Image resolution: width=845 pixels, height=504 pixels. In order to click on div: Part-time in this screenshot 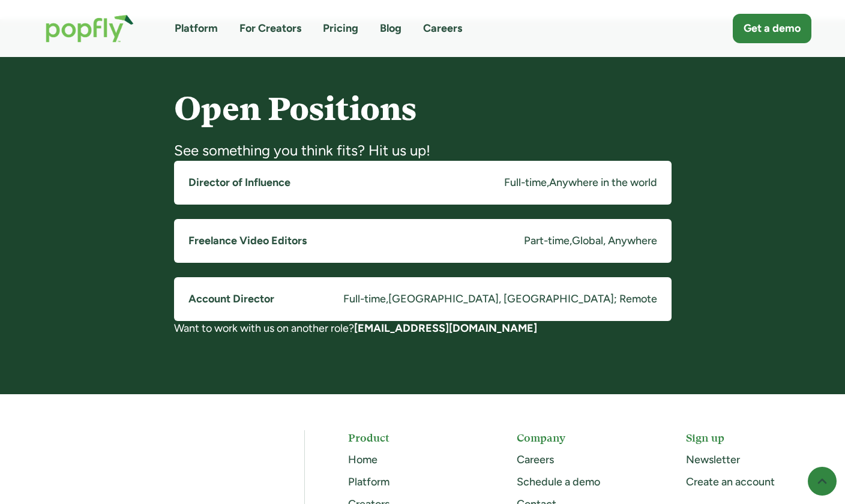, I will do `click(546, 240)`.